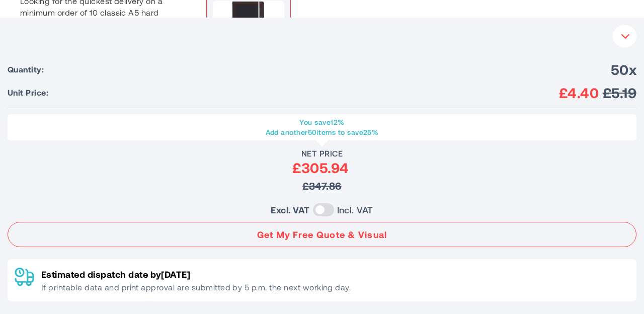 Image resolution: width=644 pixels, height=314 pixels. What do you see at coordinates (578, 93) in the screenshot?
I see `span: £4.40` at bounding box center [578, 93].